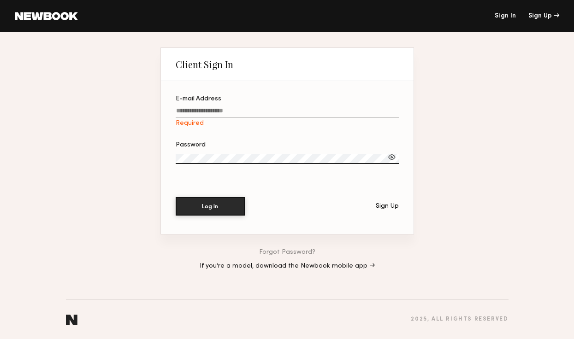 The height and width of the screenshot is (339, 574). What do you see at coordinates (287, 145) in the screenshot?
I see `div: Password` at bounding box center [287, 145].